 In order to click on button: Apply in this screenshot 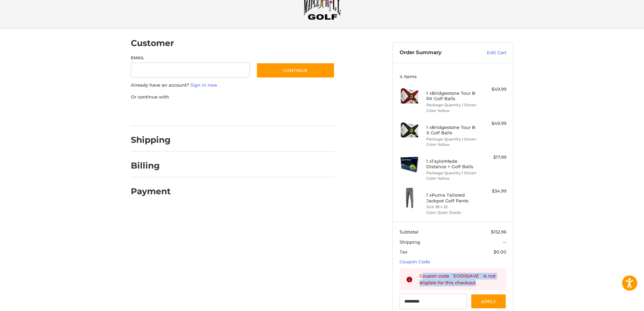, I will do `click(488, 301)`.